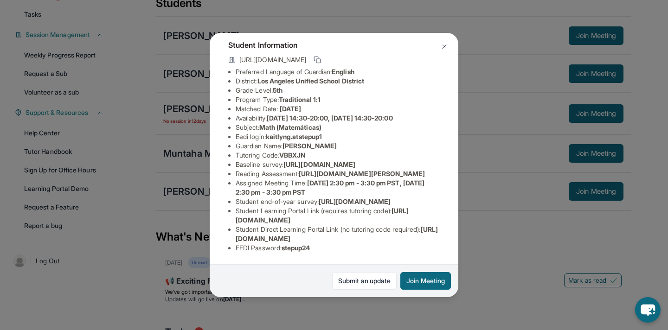 Image resolution: width=668 pixels, height=330 pixels. What do you see at coordinates (299, 99) in the screenshot?
I see `span: Traditional 1:1` at bounding box center [299, 99].